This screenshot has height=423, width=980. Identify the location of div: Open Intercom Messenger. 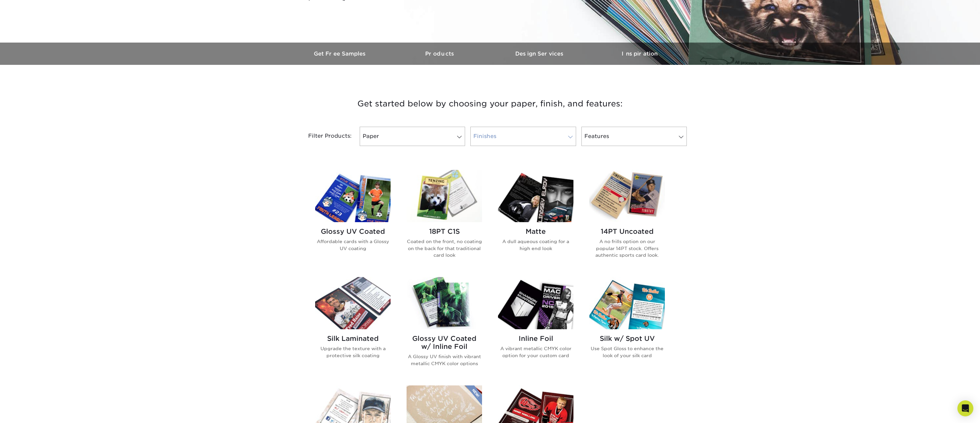
(966, 409).